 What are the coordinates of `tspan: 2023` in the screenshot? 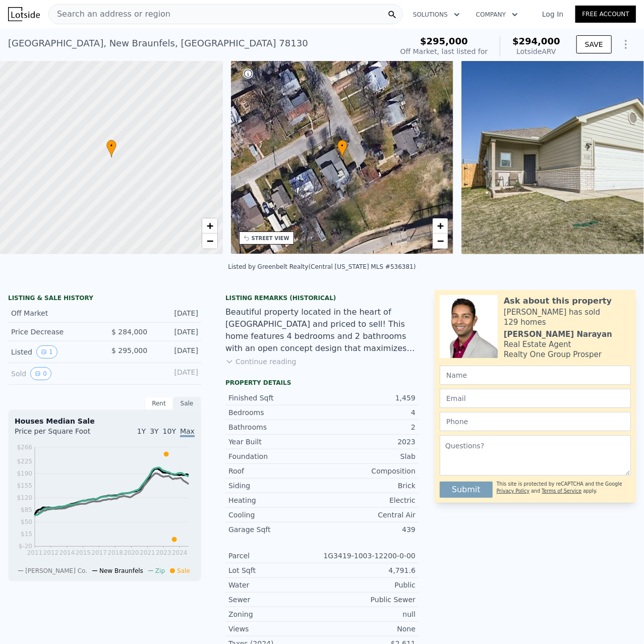 It's located at (163, 553).